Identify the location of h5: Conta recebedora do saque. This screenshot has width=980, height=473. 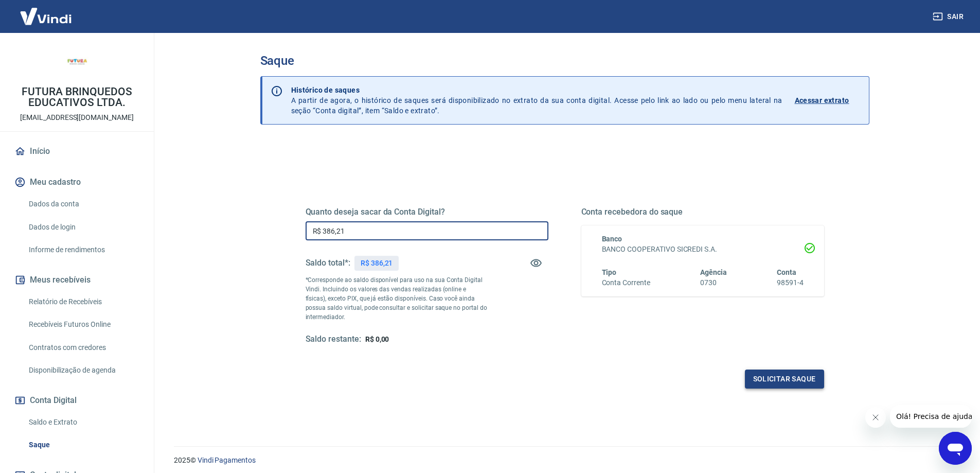
(703, 212).